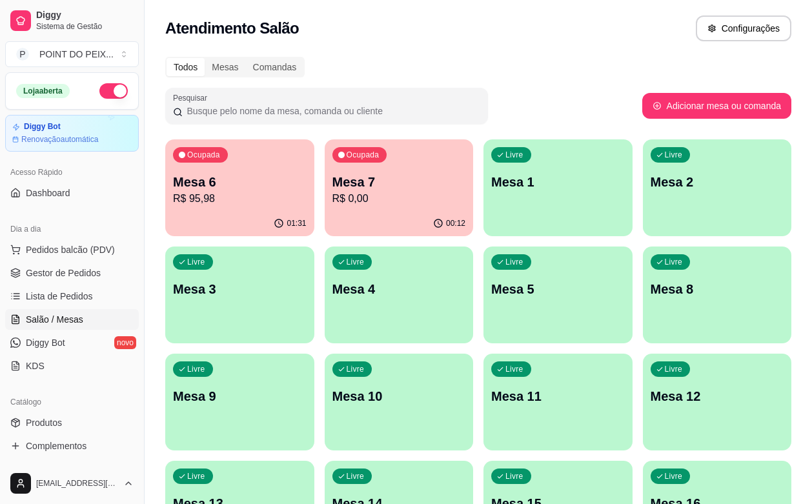 This screenshot has height=504, width=812. What do you see at coordinates (72, 173) in the screenshot?
I see `div: Acesso Rápido` at bounding box center [72, 173].